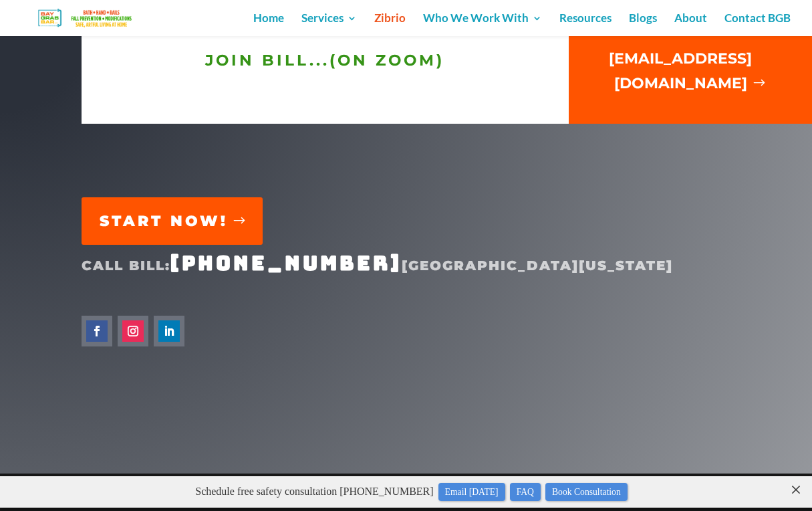 The image size is (812, 511). I want to click on a: Resources, so click(585, 25).